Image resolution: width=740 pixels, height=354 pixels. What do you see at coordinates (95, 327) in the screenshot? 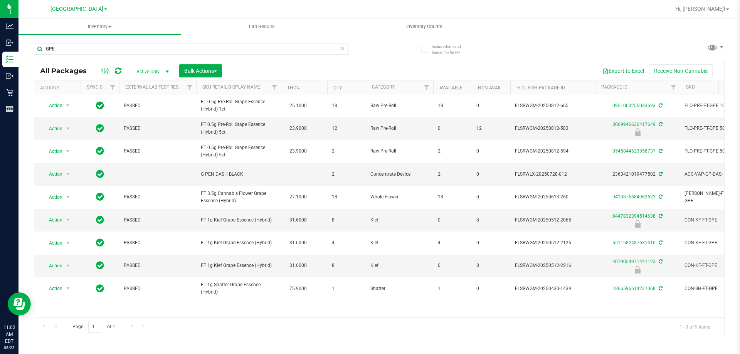
I see `input: 1` at bounding box center [95, 327].